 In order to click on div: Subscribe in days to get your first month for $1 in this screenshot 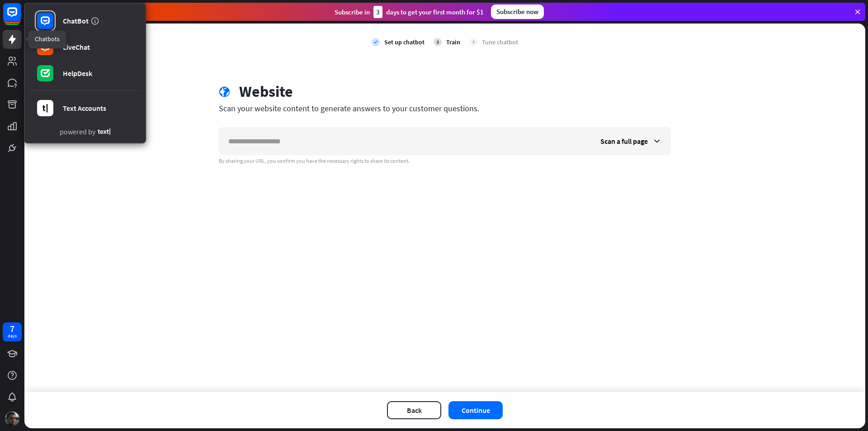, I will do `click(409, 12)`.